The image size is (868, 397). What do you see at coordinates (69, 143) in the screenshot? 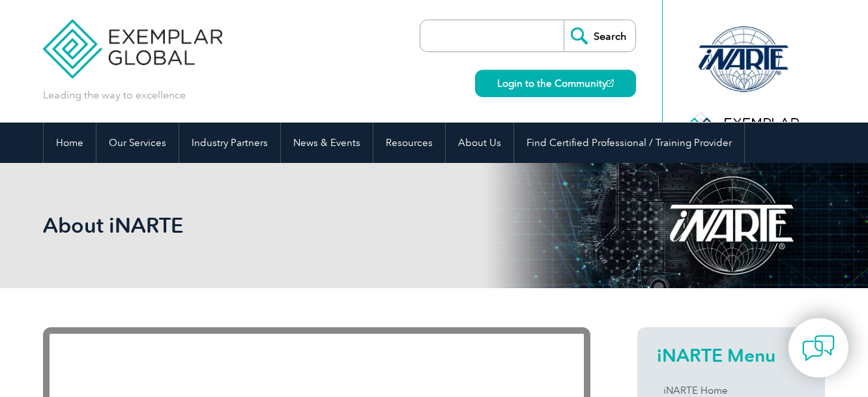
I see `a: Home` at bounding box center [69, 143].